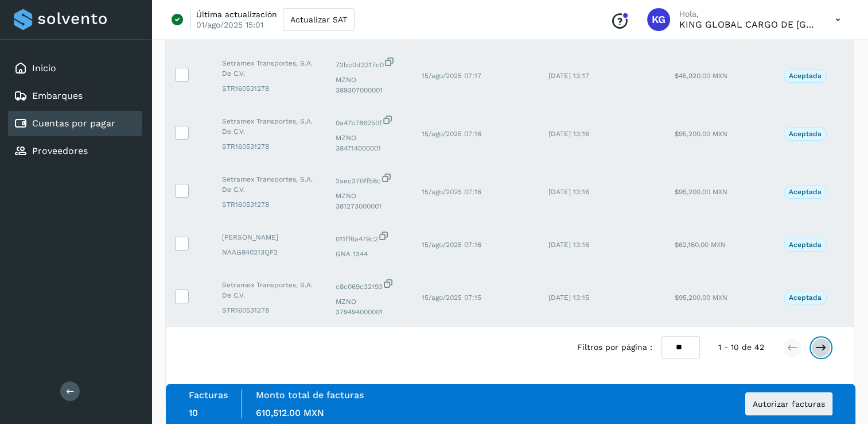 The width and height of the screenshot is (868, 424). What do you see at coordinates (369, 85) in the screenshot?
I see `span: MZNO 389307000001` at bounding box center [369, 85].